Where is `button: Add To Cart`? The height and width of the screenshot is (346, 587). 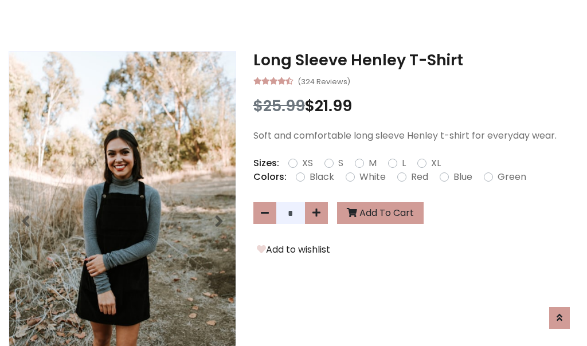
button: Add To Cart is located at coordinates (380, 213).